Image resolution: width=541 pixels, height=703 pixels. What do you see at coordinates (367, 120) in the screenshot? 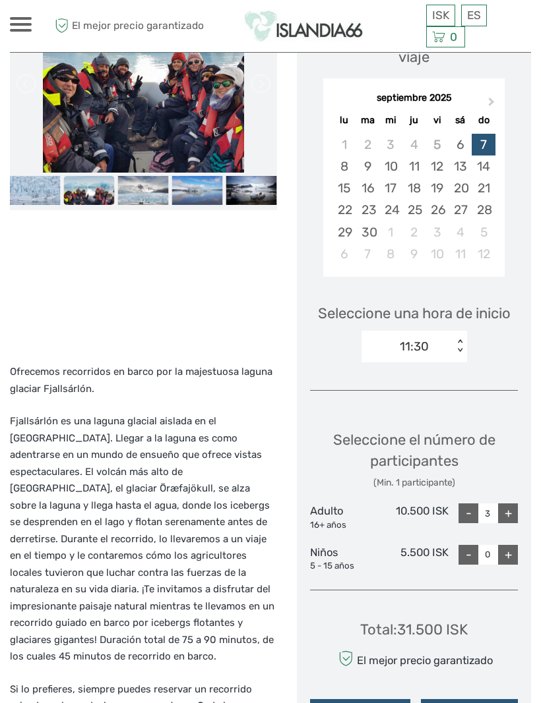
I see `div: ma` at bounding box center [367, 120].